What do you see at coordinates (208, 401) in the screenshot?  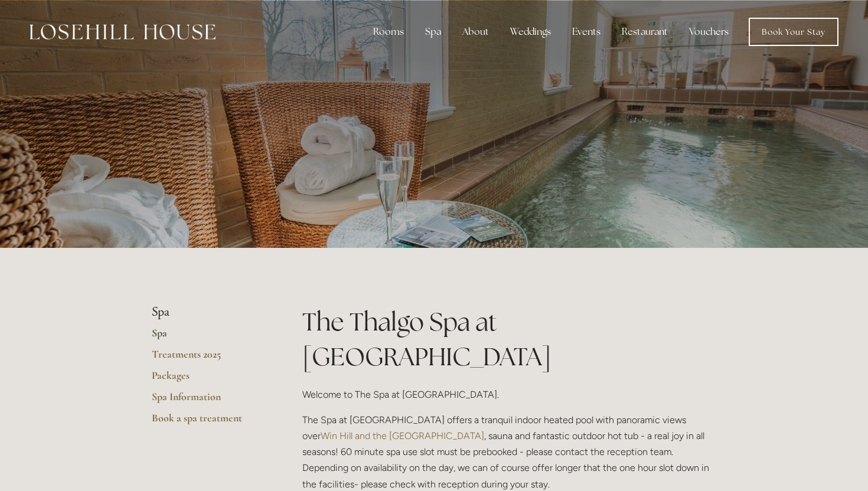 I see `a: Spa Information` at bounding box center [208, 401].